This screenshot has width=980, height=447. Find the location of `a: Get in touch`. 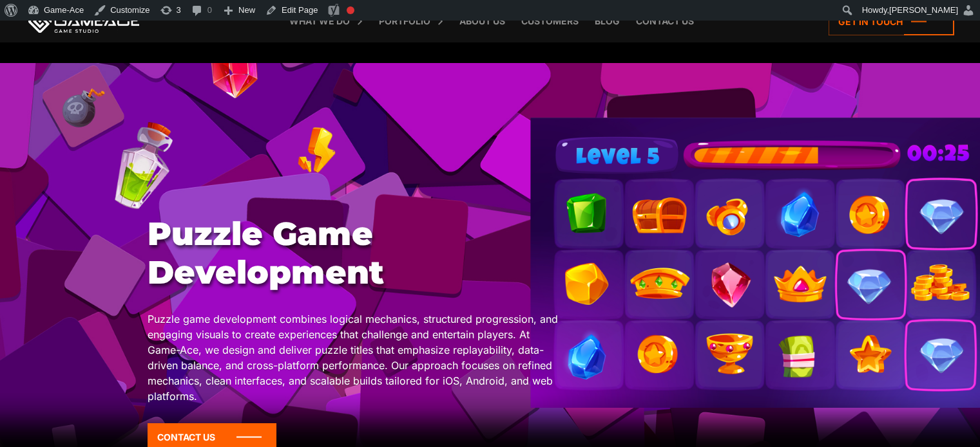

a: Get in touch is located at coordinates (891, 21).